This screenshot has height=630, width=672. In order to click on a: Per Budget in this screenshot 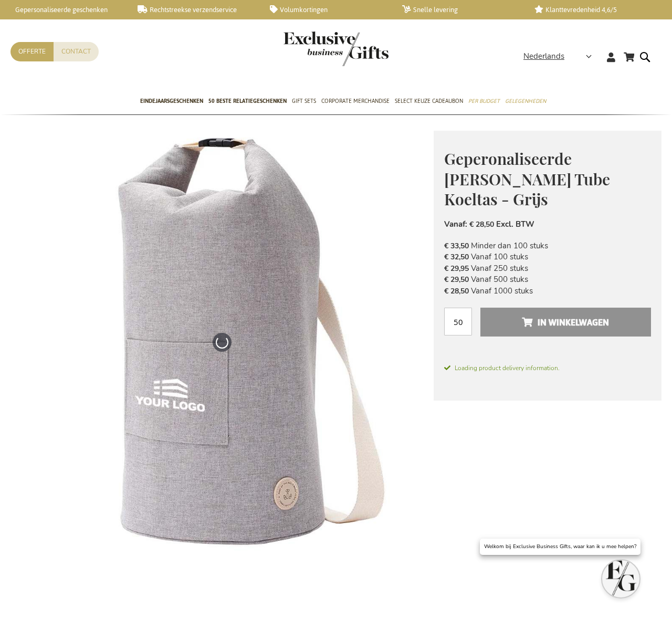, I will do `click(484, 102)`.